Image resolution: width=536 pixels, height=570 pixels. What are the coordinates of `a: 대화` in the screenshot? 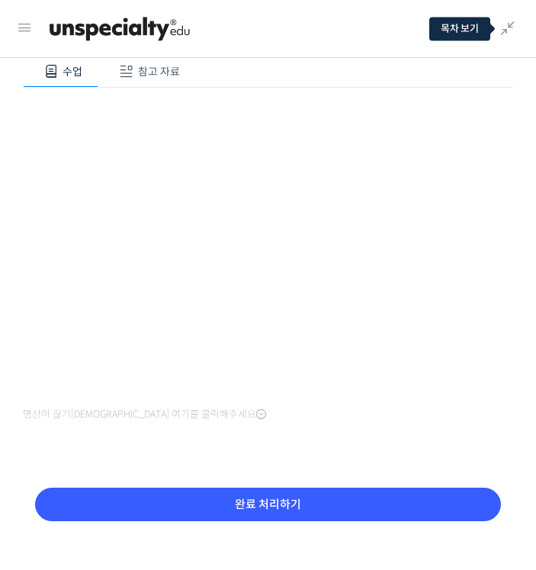 It's located at (149, 463).